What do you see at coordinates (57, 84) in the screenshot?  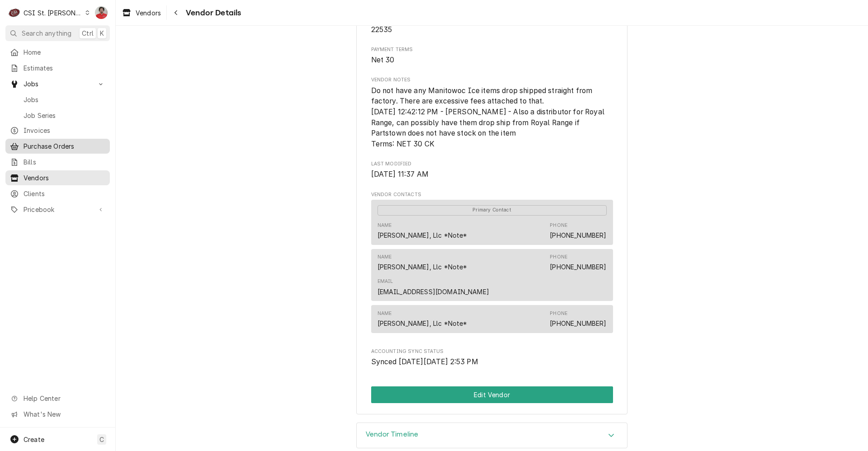 I see `a: Go to Jobs` at bounding box center [57, 84].